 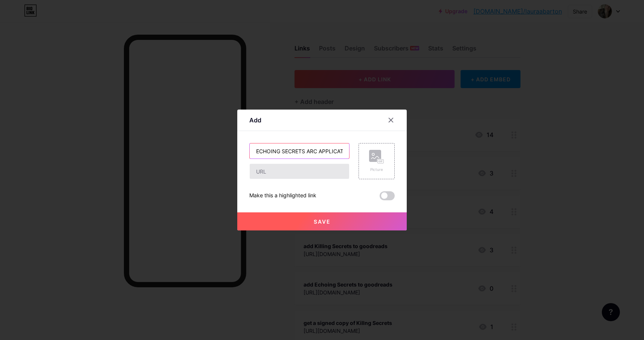 I want to click on span: Save, so click(x=322, y=221).